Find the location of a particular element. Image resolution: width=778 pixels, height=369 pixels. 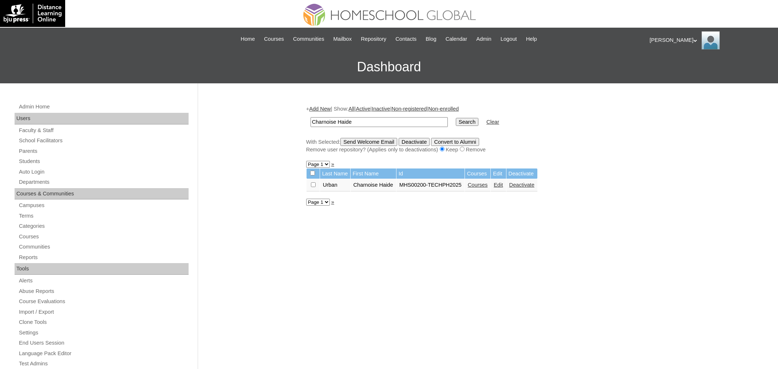

td: Id is located at coordinates (431, 174).